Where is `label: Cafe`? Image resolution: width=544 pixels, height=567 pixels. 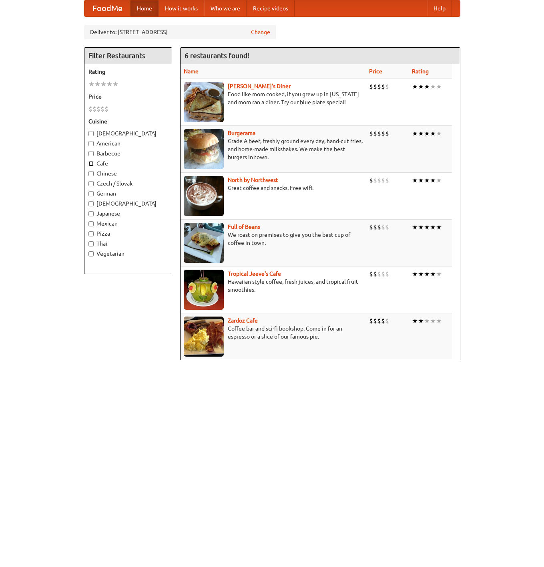 label: Cafe is located at coordinates (128, 163).